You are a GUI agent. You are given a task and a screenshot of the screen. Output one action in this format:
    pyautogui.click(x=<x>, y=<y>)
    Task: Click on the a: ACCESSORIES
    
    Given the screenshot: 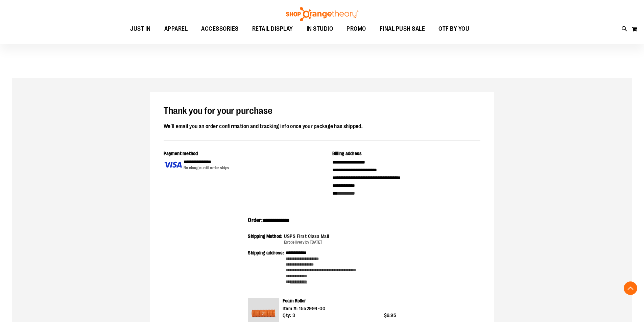 What is the action you would take?
    pyautogui.click(x=220, y=29)
    